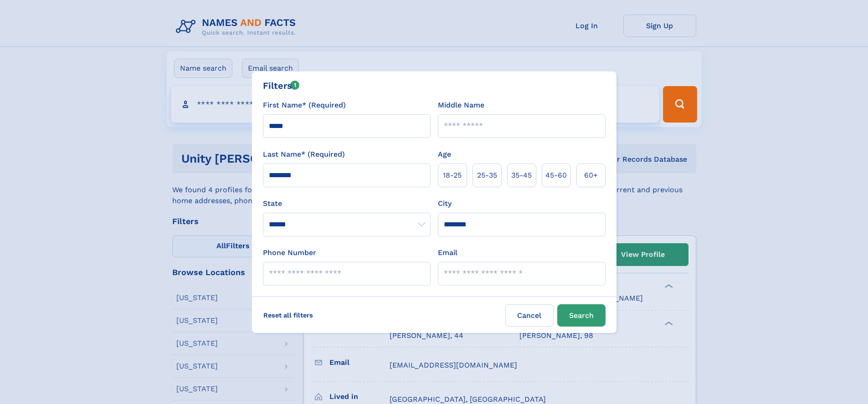 The width and height of the screenshot is (868, 404). I want to click on label: Last Name* (Required), so click(304, 154).